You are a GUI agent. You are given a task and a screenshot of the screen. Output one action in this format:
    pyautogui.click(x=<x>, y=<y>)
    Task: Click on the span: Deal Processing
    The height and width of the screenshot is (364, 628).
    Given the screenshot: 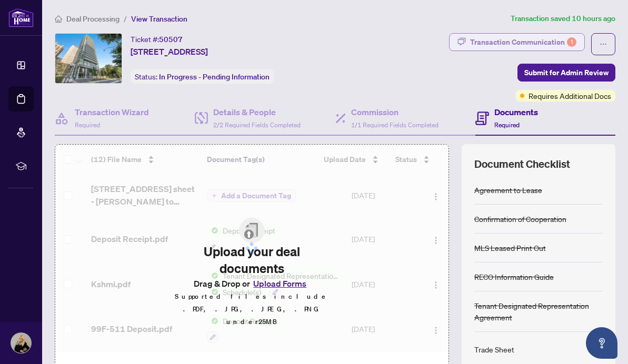 What is the action you would take?
    pyautogui.click(x=93, y=19)
    